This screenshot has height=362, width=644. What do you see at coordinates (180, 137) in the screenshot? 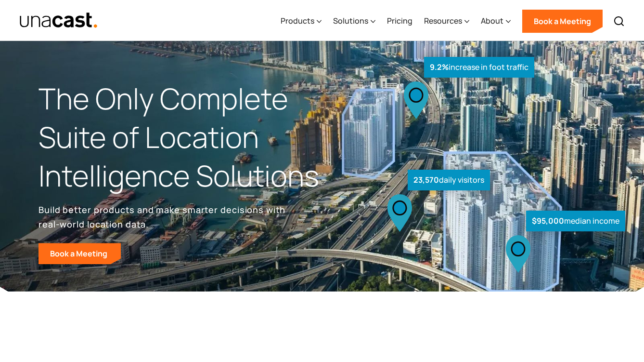
I see `h1: The Only Complete Suite of Location Intelligence Solutions` at bounding box center [180, 137].